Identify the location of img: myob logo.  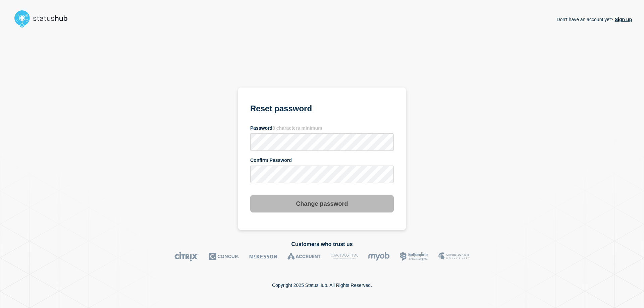
(379, 256).